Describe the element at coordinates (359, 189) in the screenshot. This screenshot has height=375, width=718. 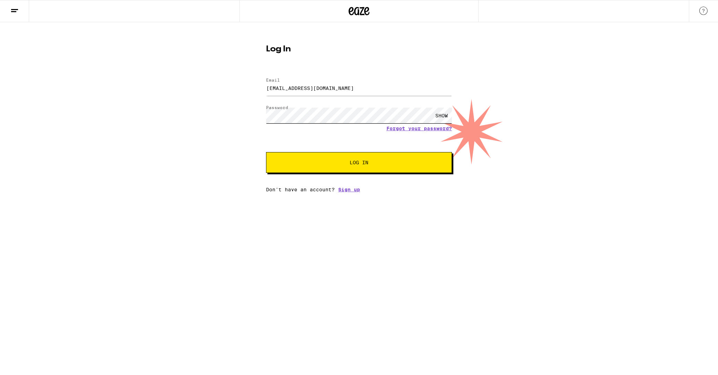
I see `div: Don't have an account?` at that location.